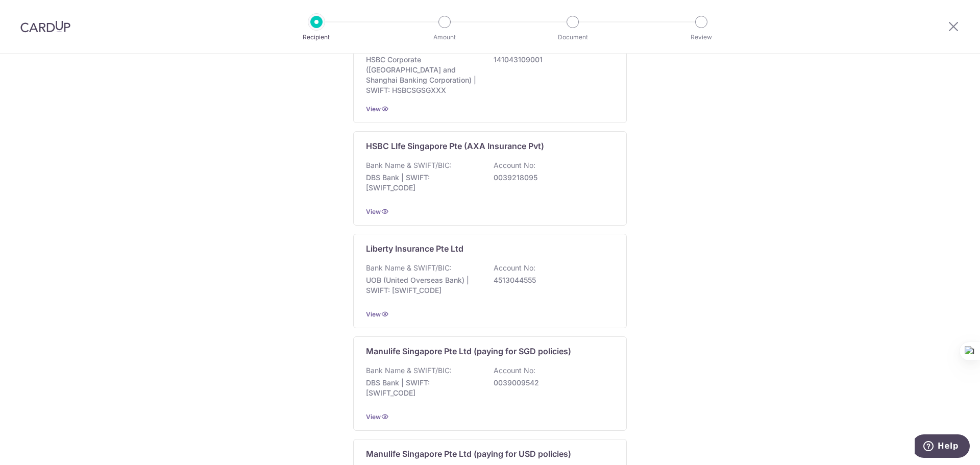 The image size is (980, 465). What do you see at coordinates (414, 248) in the screenshot?
I see `p: Liberty Insurance Pte Ltd` at bounding box center [414, 248].